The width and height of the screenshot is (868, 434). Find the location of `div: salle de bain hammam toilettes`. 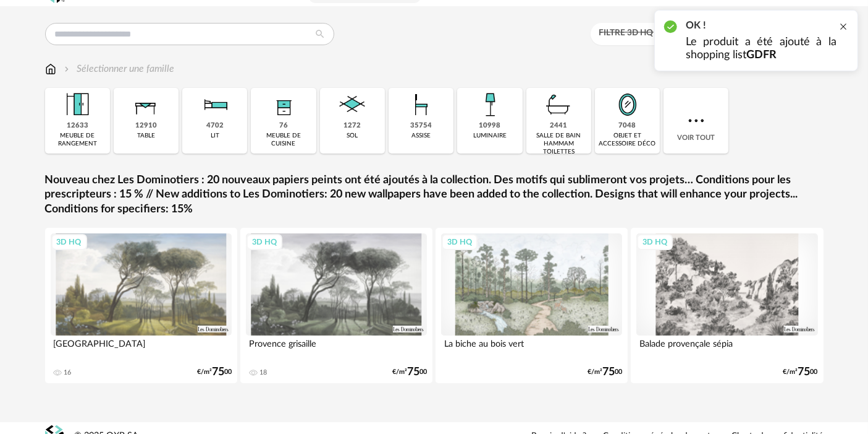

div: salle de bain hammam toilettes is located at coordinates (558, 143).